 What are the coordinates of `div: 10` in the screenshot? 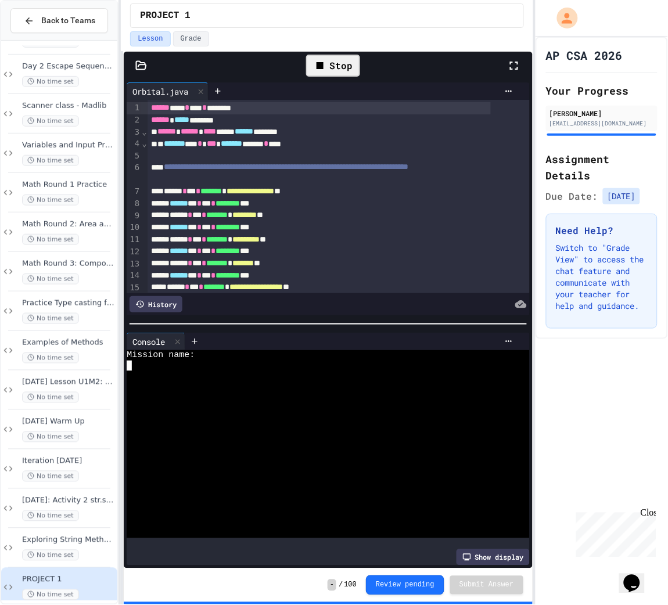 It's located at (134, 228).